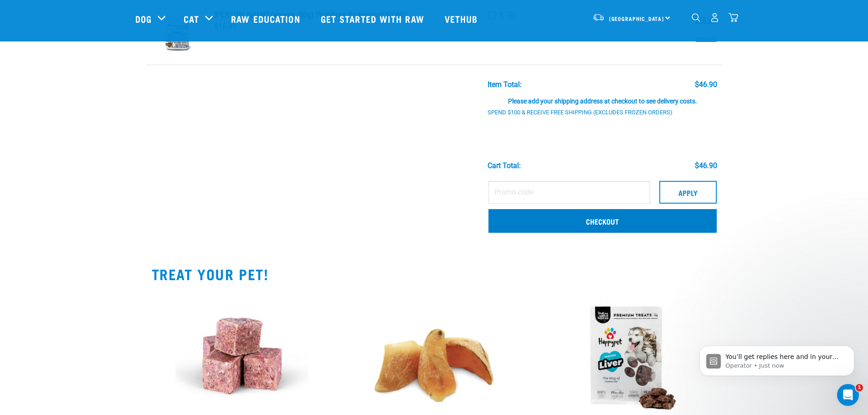 The width and height of the screenshot is (868, 415). Describe the element at coordinates (504, 166) in the screenshot. I see `div: Cart total:` at that location.